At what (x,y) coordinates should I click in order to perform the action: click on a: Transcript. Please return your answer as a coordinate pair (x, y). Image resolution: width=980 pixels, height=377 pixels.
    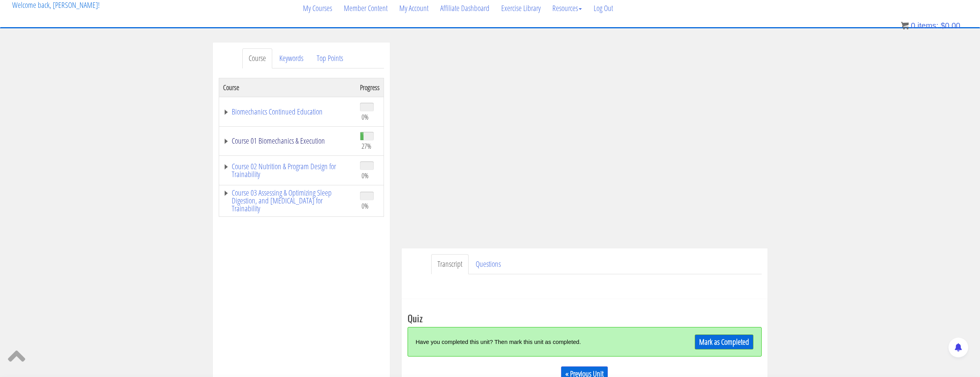
    Looking at the image, I should click on (449, 264).